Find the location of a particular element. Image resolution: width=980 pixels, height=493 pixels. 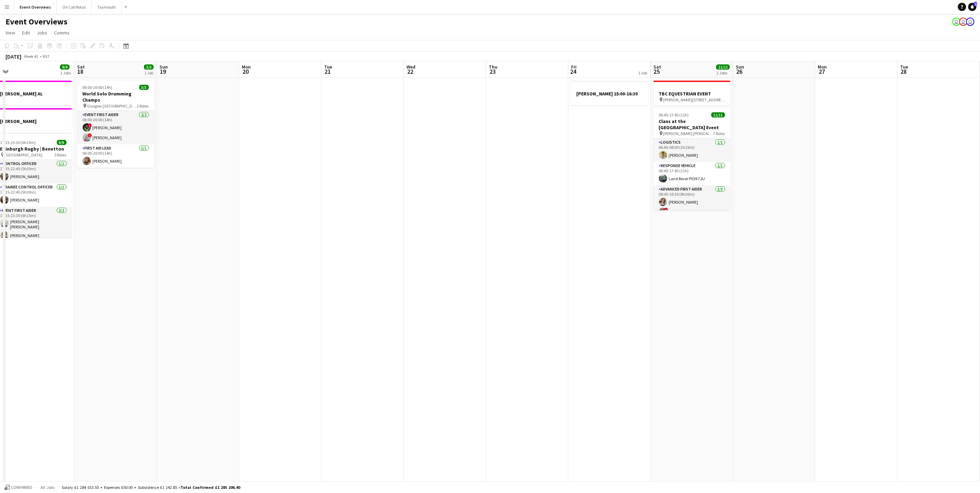

span: Confirmed is located at coordinates (21, 488).